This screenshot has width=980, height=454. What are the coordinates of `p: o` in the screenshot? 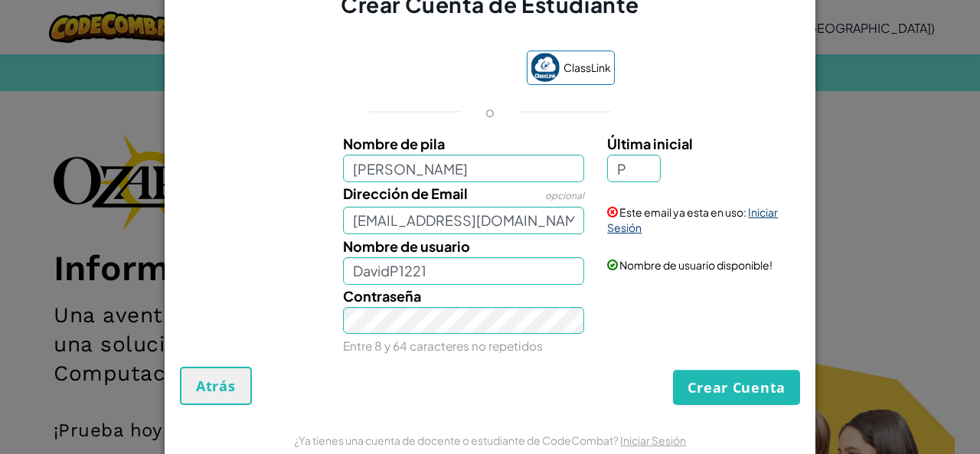 It's located at (490, 112).